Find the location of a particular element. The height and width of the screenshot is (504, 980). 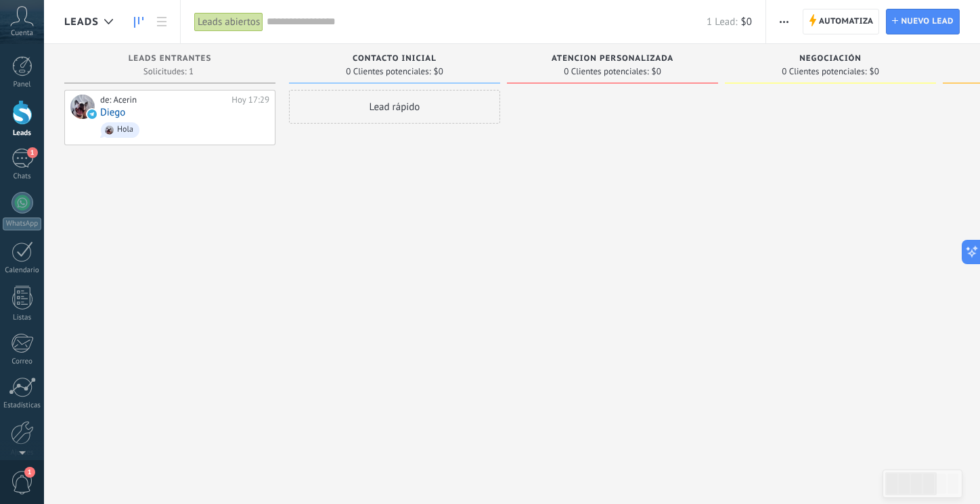

img: telegram-sm.svg is located at coordinates (92, 114).